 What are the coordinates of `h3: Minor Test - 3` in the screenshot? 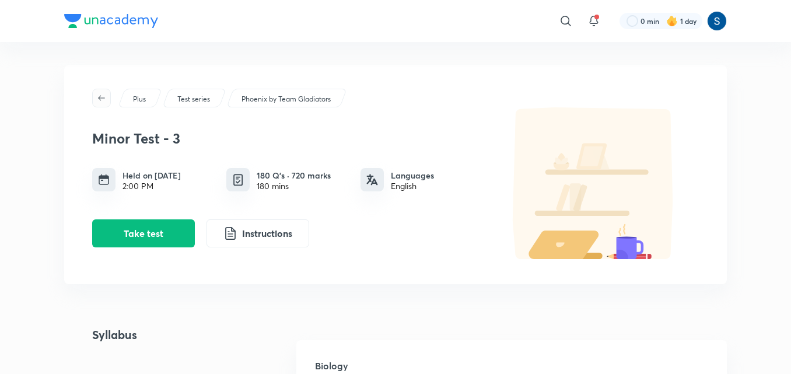 It's located at (287, 138).